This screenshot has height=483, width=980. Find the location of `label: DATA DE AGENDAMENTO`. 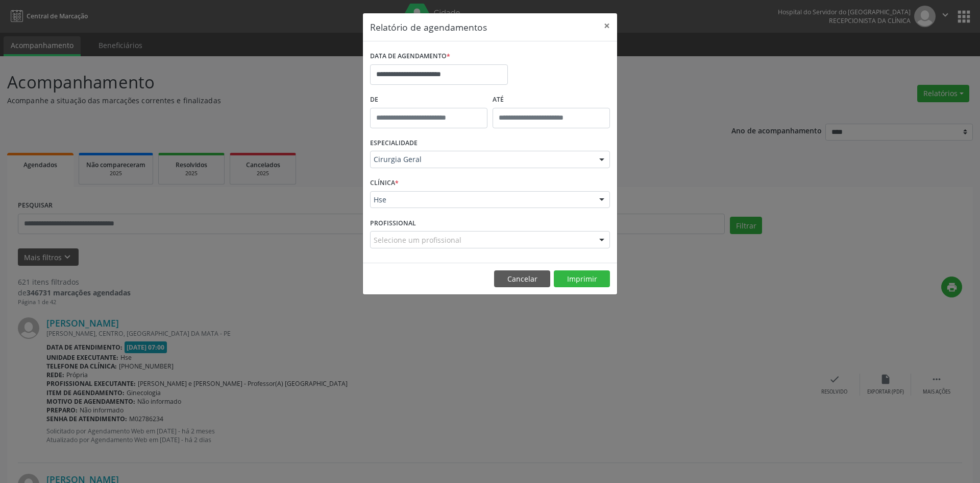

label: DATA DE AGENDAMENTO is located at coordinates (409, 57).